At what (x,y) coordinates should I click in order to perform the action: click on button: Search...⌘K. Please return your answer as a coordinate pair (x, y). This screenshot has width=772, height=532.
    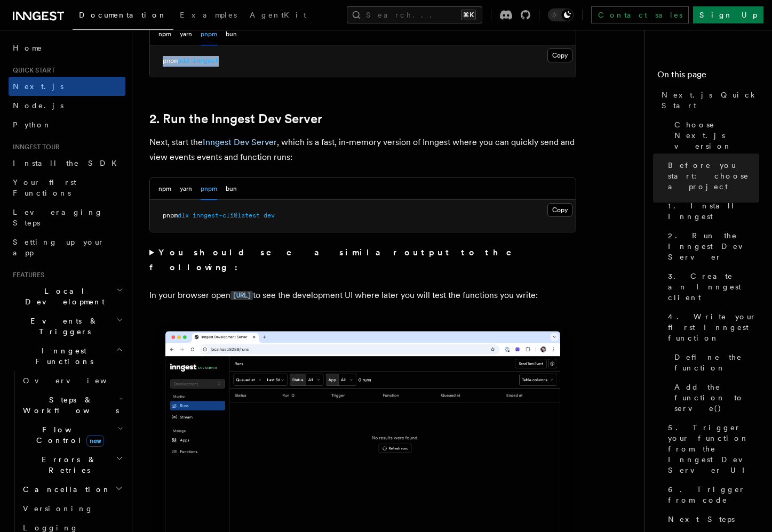
    Looking at the image, I should click on (414, 15).